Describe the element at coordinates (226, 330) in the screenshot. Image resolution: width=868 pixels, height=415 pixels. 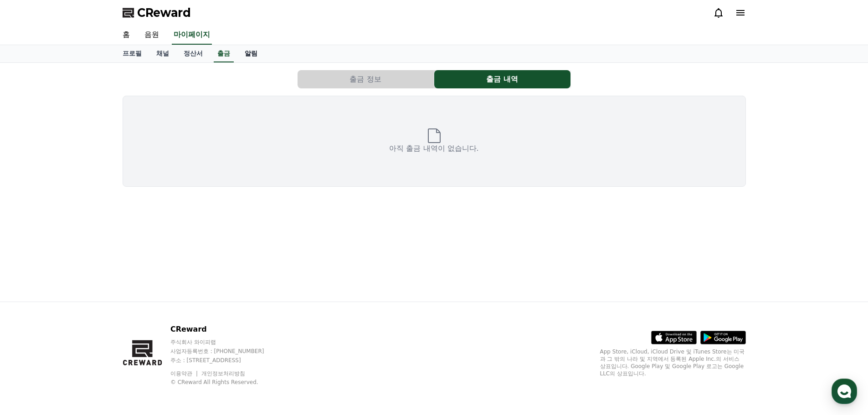
I see `p: CReward` at that location.